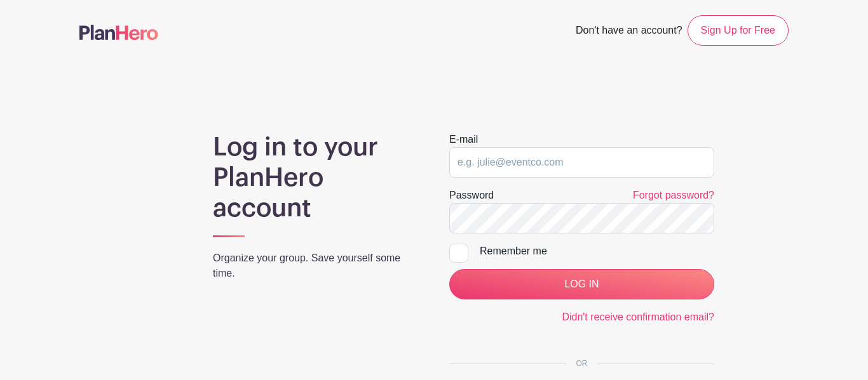 The height and width of the screenshot is (380, 868). I want to click on img: logo-507f7623f17ff9eddc593b1ce0a138ce2505c220e1c5a4e2b4648c50719b7d32.svg, so click(119, 32).